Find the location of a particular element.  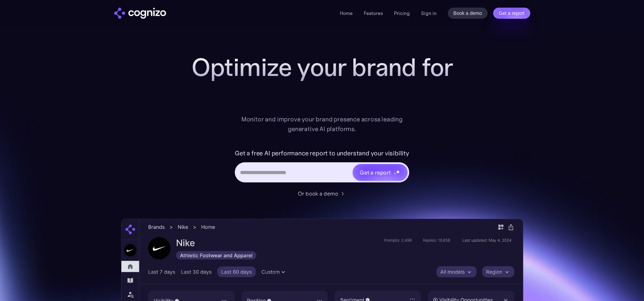

img: cognizo logo is located at coordinates (140, 13).